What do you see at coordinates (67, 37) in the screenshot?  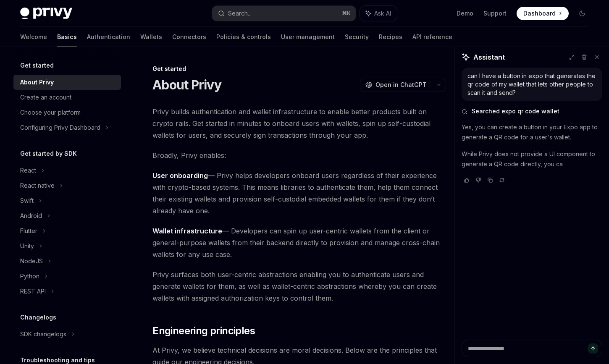 I see `a: Basics` at bounding box center [67, 37].